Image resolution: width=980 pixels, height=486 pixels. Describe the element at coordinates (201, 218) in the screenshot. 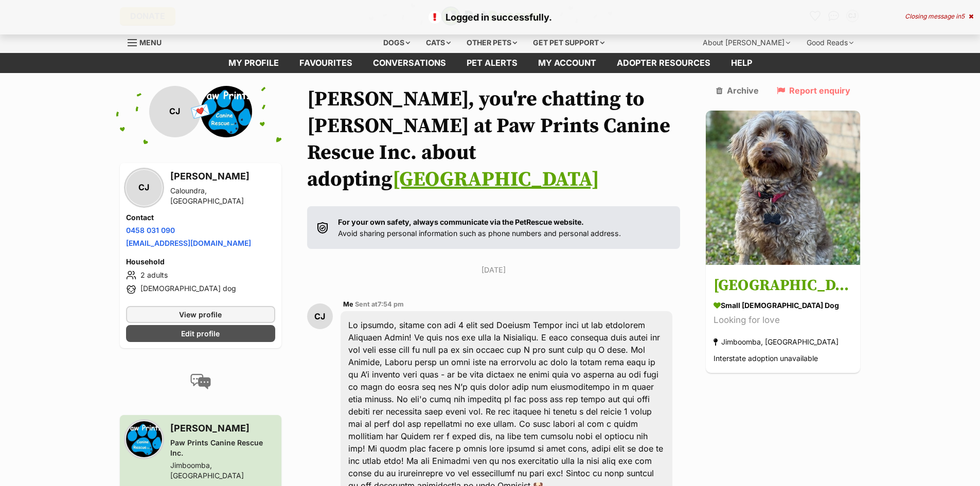

I see `h4: Contact` at that location.